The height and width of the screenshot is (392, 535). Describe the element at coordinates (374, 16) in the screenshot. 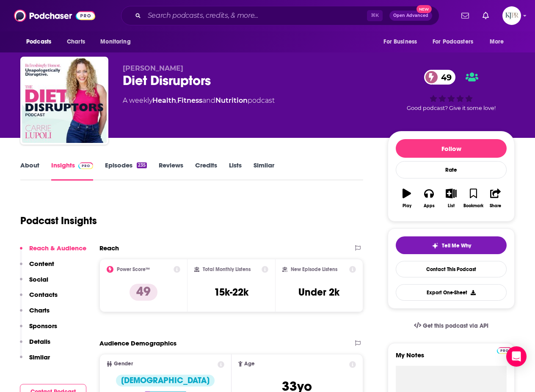

I see `span: ⌘ K` at that location.